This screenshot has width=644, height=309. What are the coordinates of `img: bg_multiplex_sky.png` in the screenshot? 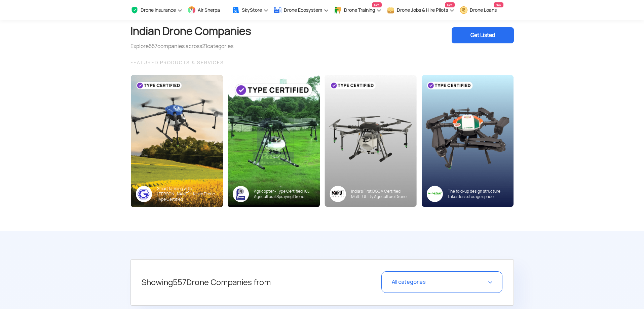 It's located at (467, 141).